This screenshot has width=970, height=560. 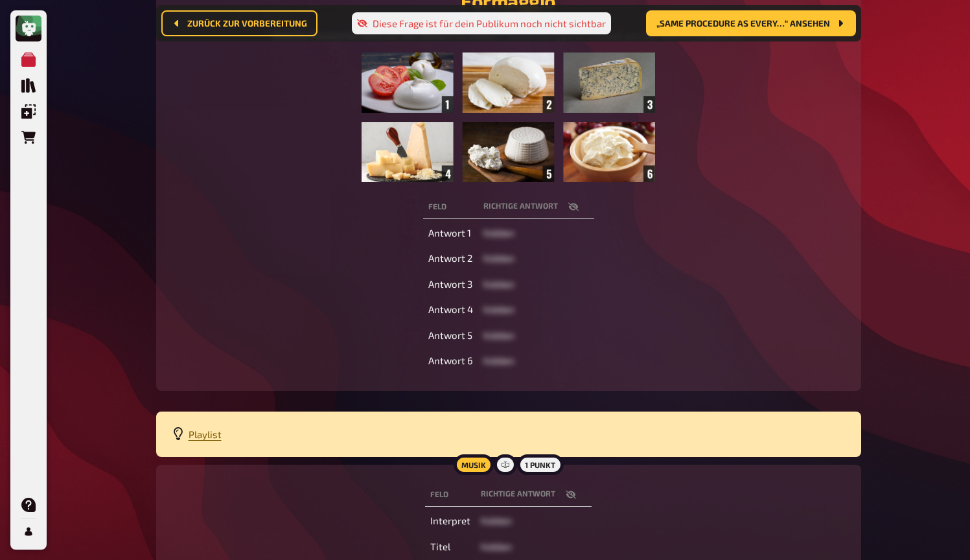 What do you see at coordinates (450, 233) in the screenshot?
I see `td: Antwort 1` at bounding box center [450, 233].